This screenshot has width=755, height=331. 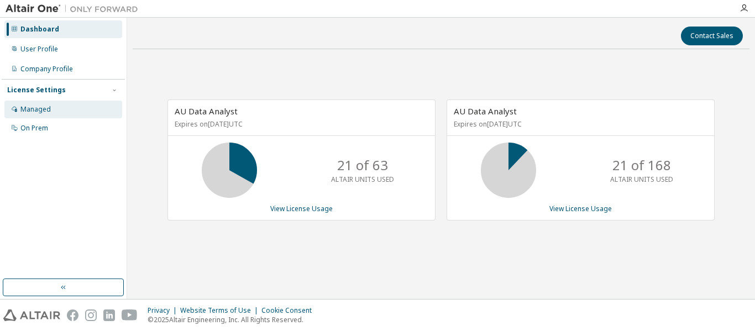 I want to click on div: On Prem, so click(x=34, y=128).